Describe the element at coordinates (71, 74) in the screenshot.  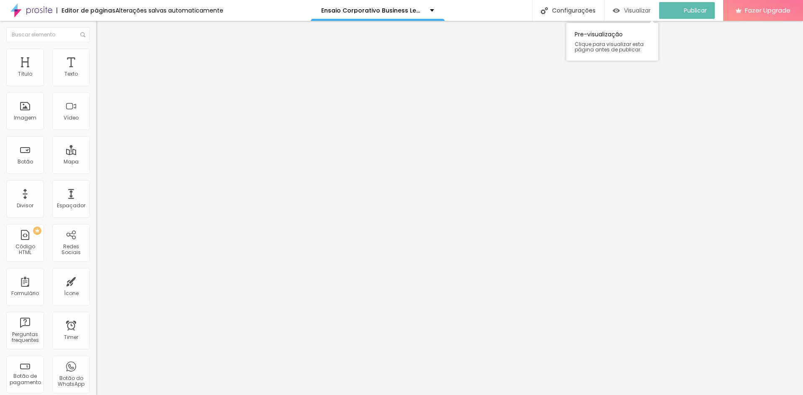
I see `div: Texto` at that location.